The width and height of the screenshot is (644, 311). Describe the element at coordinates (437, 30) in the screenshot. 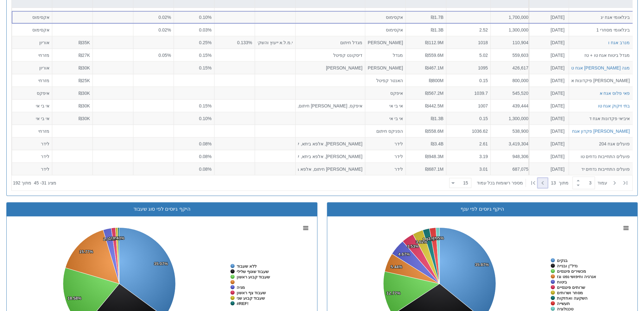

I see `span: ₪1.3B` at that location.